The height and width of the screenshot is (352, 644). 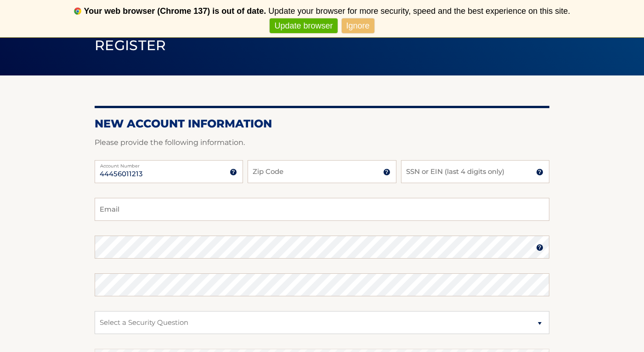 I want to click on input: SSN or EIN (last 4 digits only), so click(x=475, y=172).